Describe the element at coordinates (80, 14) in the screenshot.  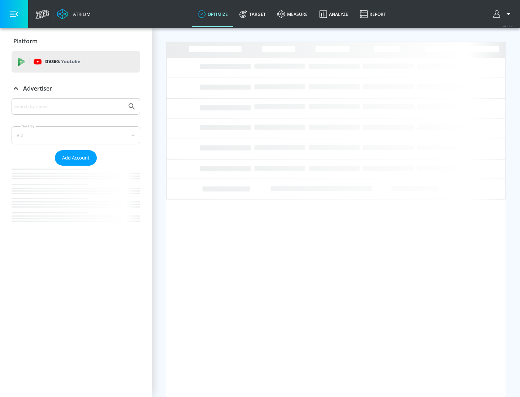
I see `div: Atrium` at that location.